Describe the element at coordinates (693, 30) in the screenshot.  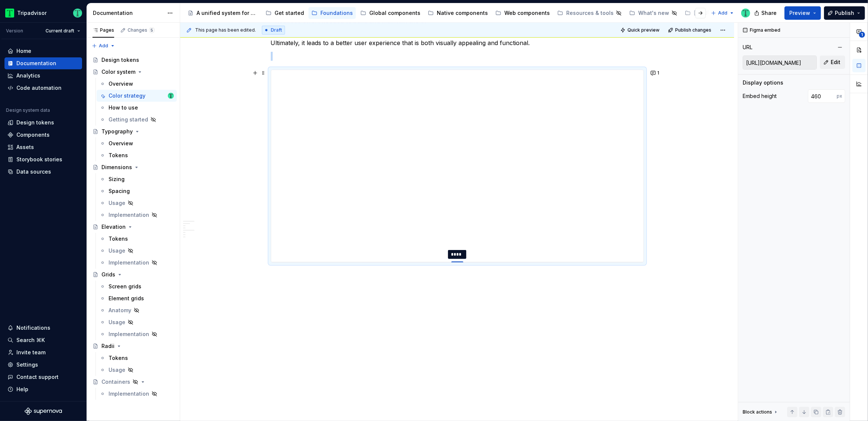
I see `span: Publish changes` at that location.